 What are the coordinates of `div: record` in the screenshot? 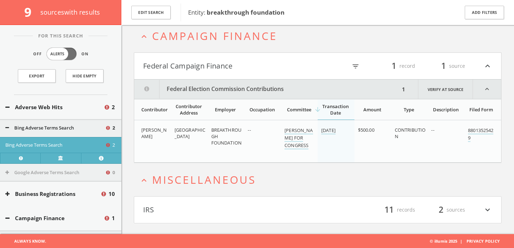 It's located at (394, 66).